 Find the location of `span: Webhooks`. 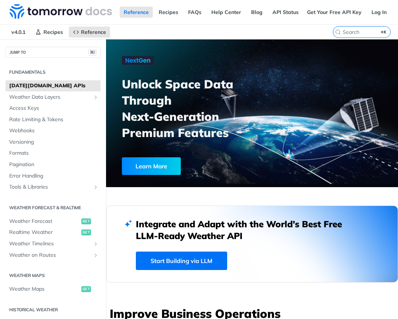

span: Webhooks is located at coordinates (54, 131).